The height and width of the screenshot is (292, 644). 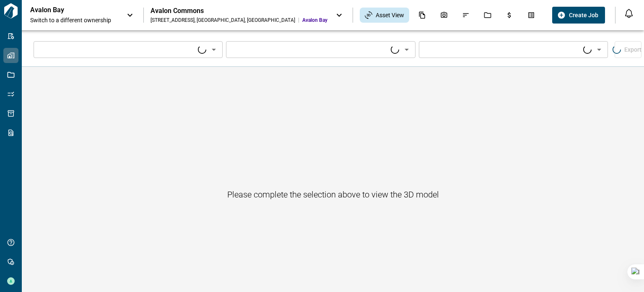 What do you see at coordinates (584, 15) in the screenshot?
I see `span: Create Job` at bounding box center [584, 15].